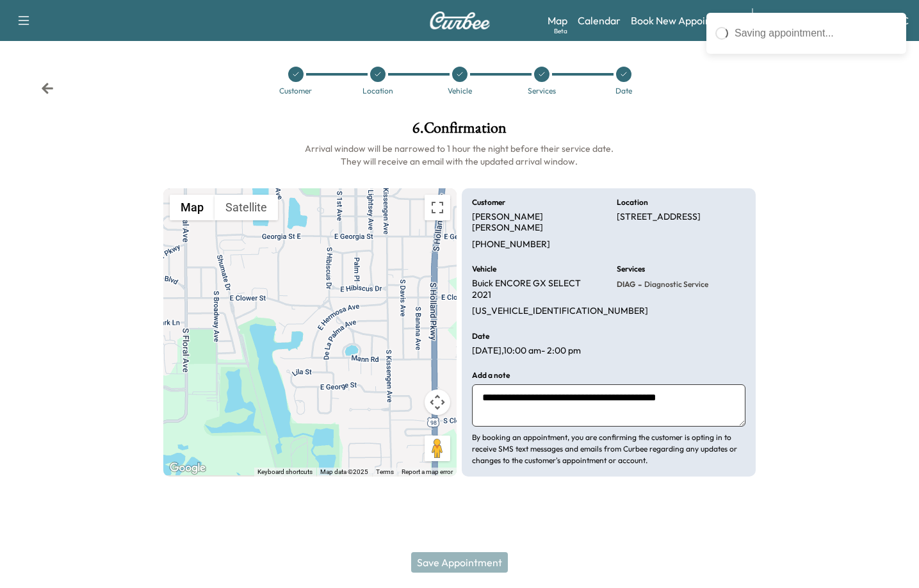  I want to click on div: Services, so click(542, 91).